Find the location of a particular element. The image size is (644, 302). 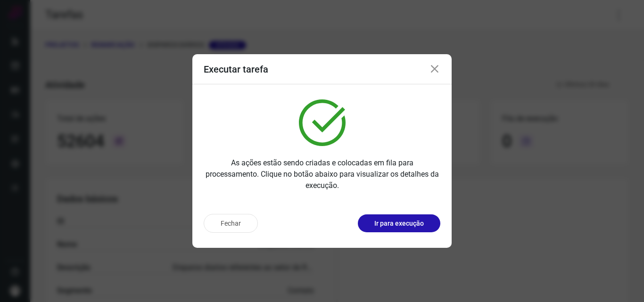

h3: Executar tarefa is located at coordinates (235, 69).